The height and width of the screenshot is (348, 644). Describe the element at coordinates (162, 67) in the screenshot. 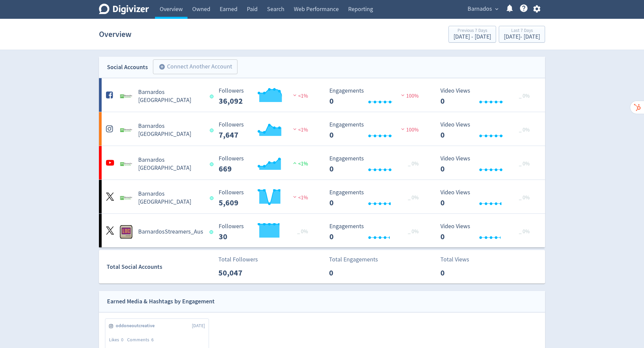

I see `span: add_circle` at that location.